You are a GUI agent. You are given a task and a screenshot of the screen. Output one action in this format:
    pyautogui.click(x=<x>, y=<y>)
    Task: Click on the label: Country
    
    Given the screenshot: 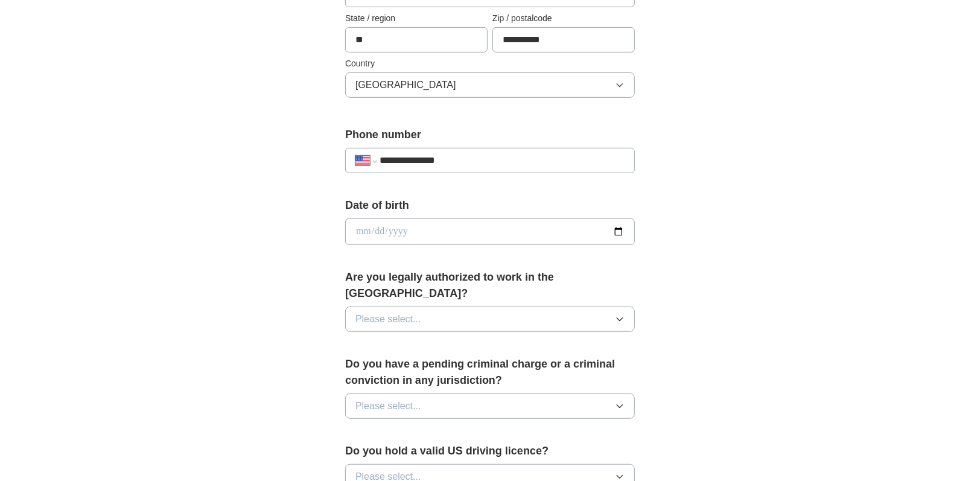 What is the action you would take?
    pyautogui.click(x=490, y=63)
    